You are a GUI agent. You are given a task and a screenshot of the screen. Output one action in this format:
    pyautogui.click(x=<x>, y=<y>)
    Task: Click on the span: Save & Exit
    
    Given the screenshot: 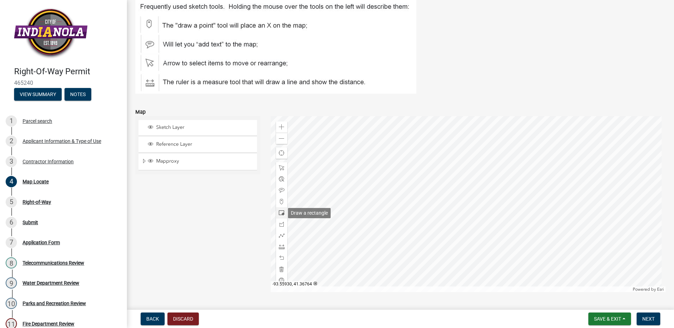 What is the action you would take?
    pyautogui.click(x=607, y=319)
    